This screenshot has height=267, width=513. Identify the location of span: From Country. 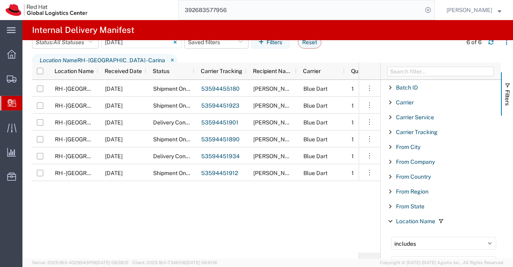
(414, 176).